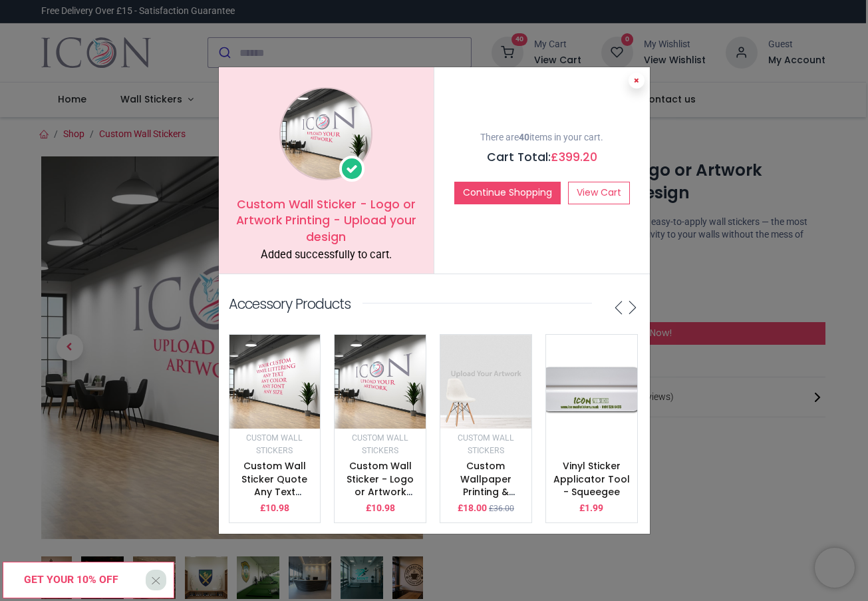 The image size is (868, 601). Describe the element at coordinates (542, 138) in the screenshot. I see `p: There are items in your cart.` at that location.